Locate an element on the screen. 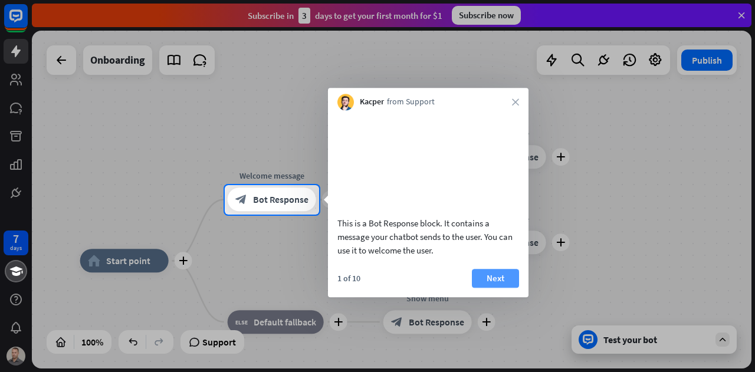  i: block_bot_response is located at coordinates (241, 200).